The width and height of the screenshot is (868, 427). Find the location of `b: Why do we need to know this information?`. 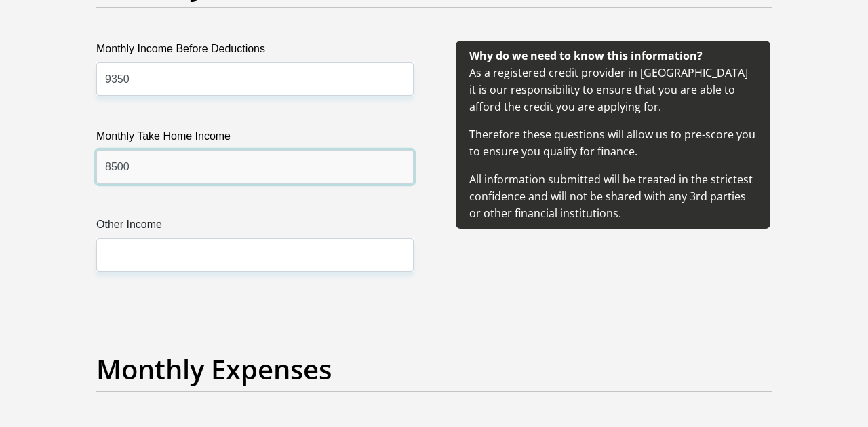

b: Why do we need to know this information? is located at coordinates (586, 56).